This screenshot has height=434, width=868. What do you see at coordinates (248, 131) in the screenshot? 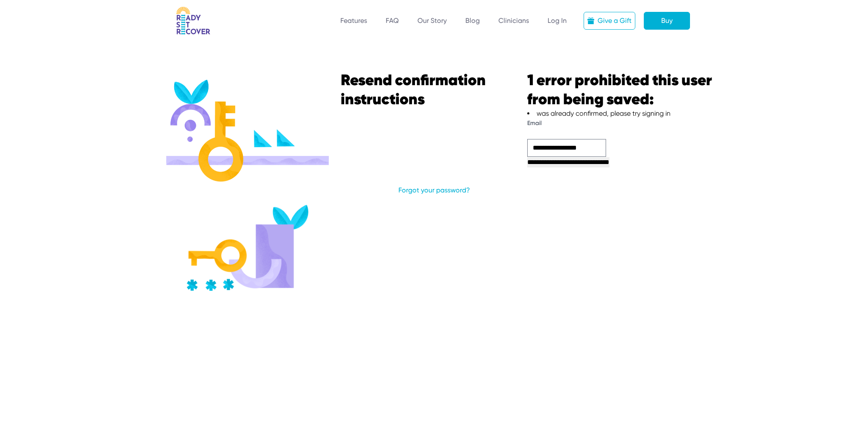
I see `img: Login illustration 1` at bounding box center [248, 131].